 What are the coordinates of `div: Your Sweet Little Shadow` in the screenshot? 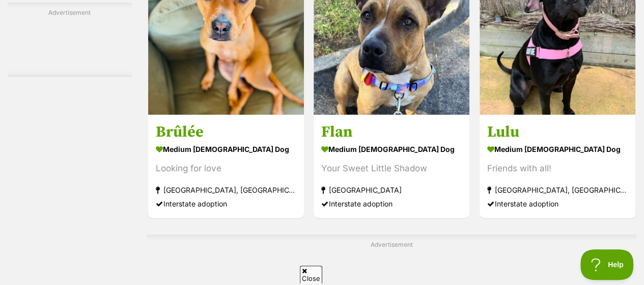 It's located at (391, 168).